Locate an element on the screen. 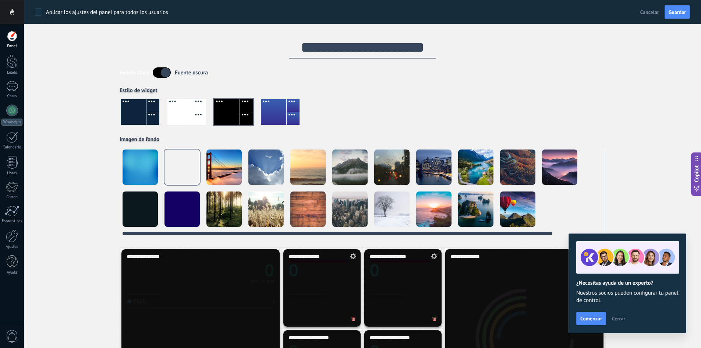 This screenshot has width=701, height=348. div: Calendario is located at coordinates (12, 147).